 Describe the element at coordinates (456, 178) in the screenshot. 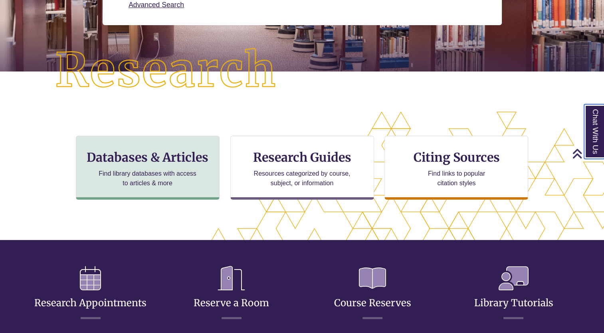

I see `p: Find links to popular citation styles` at that location.